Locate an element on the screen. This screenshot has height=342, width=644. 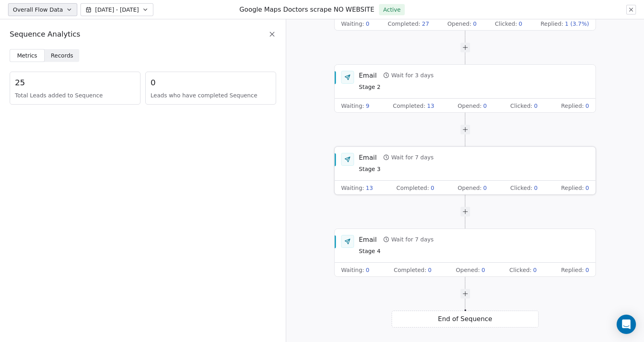
div: EmailWait for 3 daysStage 2Waiting:9Completed:13Opened:0Clicked:0Replied:0 is located at coordinates (466, 88).